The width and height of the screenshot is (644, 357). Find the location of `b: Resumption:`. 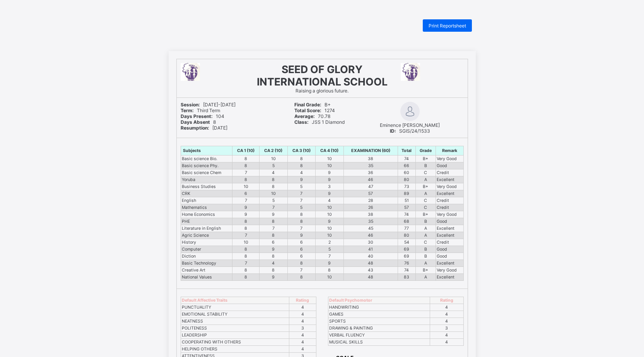

b: Resumption: is located at coordinates (195, 127).